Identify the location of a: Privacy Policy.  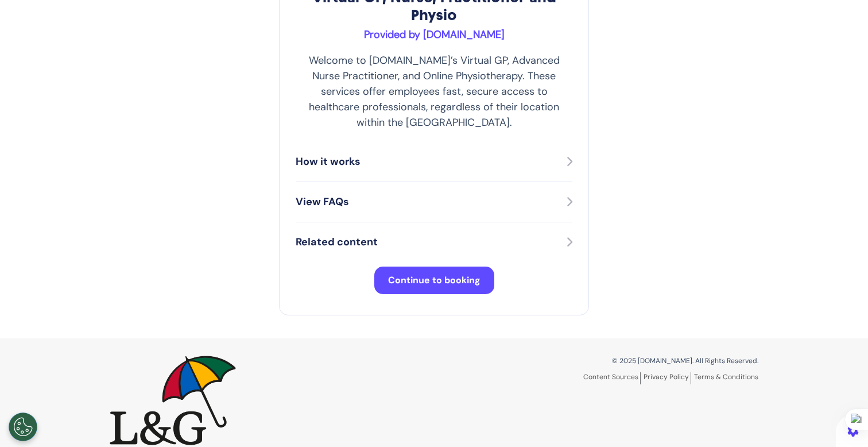
(667, 378).